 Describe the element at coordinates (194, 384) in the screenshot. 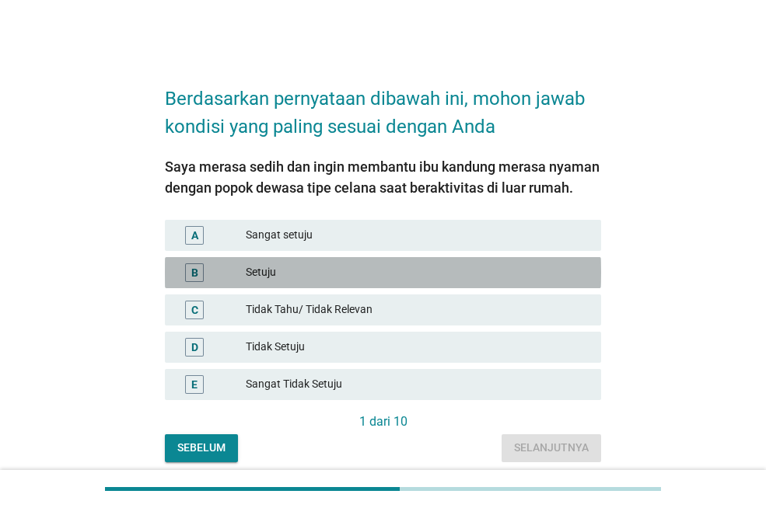

I see `font: E` at that location.